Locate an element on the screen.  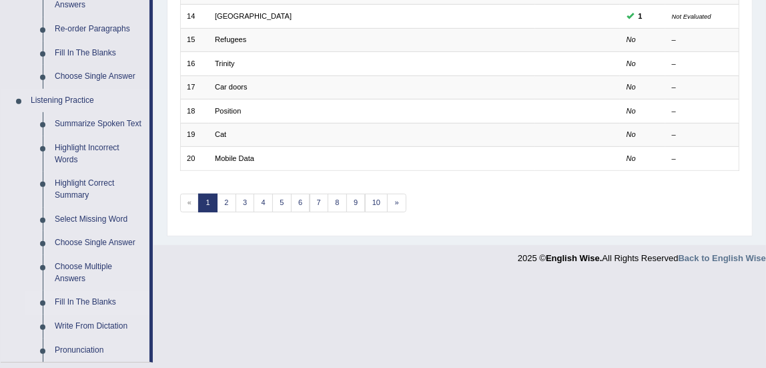
a: 10 is located at coordinates (377, 203).